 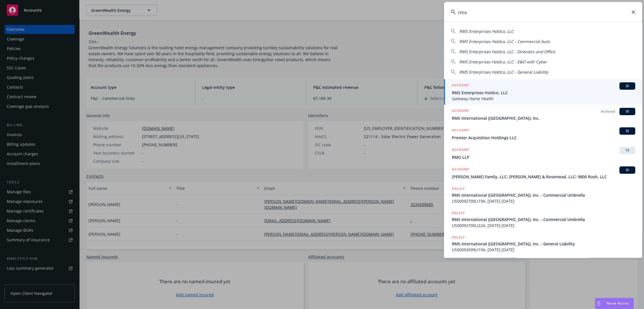 I want to click on button: Nova Assist, so click(x=614, y=303).